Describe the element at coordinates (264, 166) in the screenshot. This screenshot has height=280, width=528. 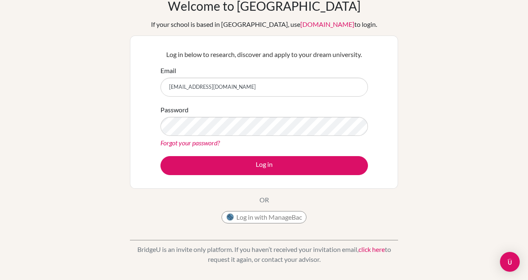
I see `button: Log in` at that location.